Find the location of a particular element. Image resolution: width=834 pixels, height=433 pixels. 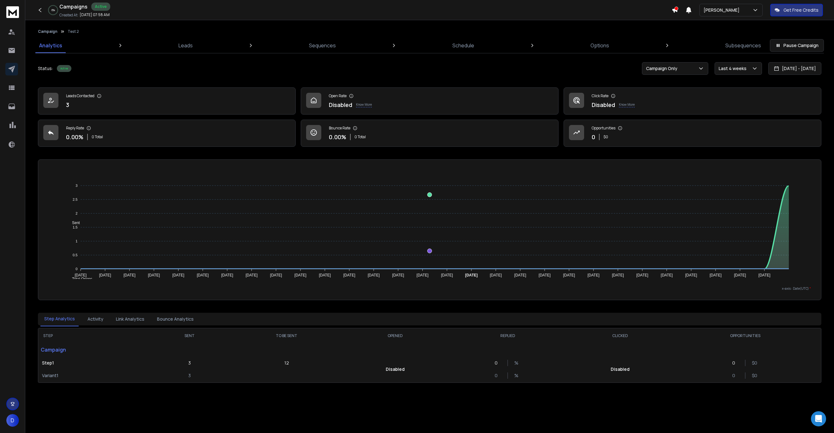

p: Leads is located at coordinates (185, 45).